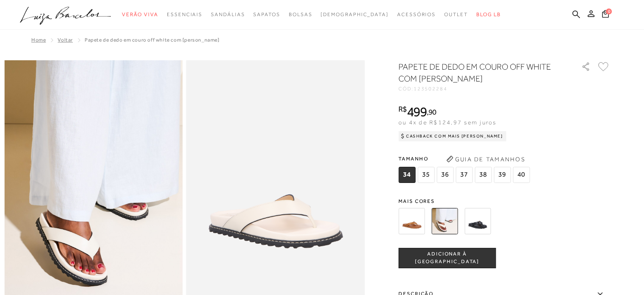  What do you see at coordinates (65, 40) in the screenshot?
I see `a: Voltar` at bounding box center [65, 40].